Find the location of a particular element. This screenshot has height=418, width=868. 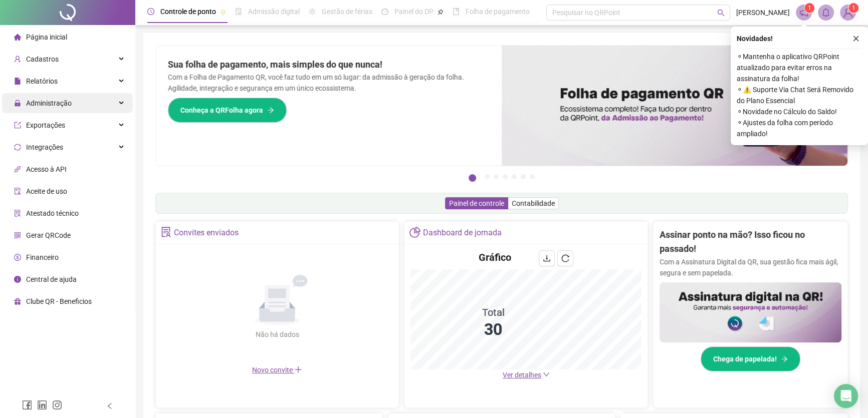

span: Painel de controle is located at coordinates (477, 203).